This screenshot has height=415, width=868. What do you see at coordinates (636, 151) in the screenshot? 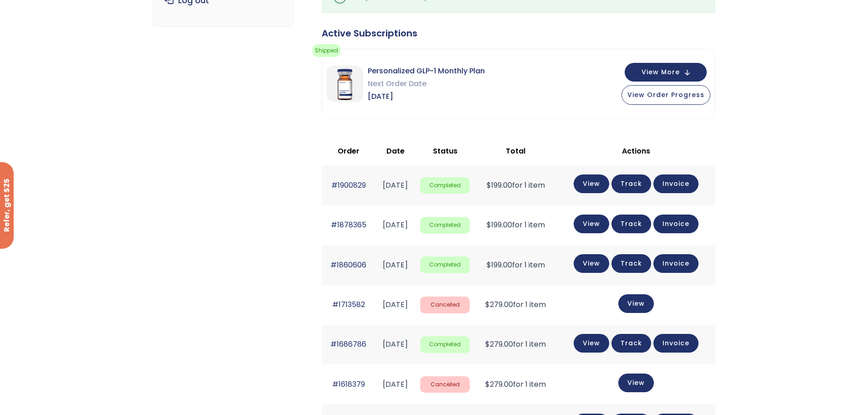
I see `span: Actions` at bounding box center [636, 151].